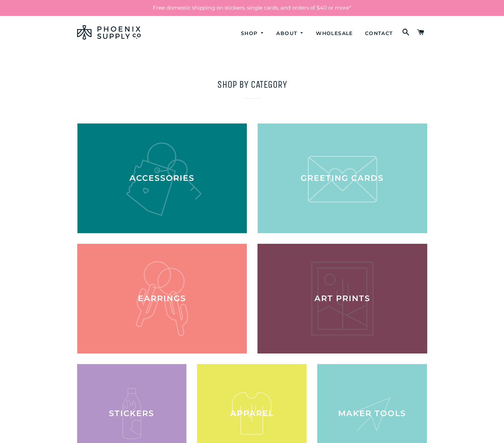  I want to click on a: Accessories, so click(162, 178).